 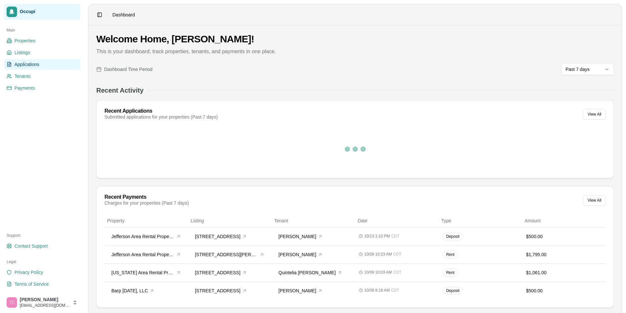 I want to click on a: Privacy Policy, so click(x=42, y=272).